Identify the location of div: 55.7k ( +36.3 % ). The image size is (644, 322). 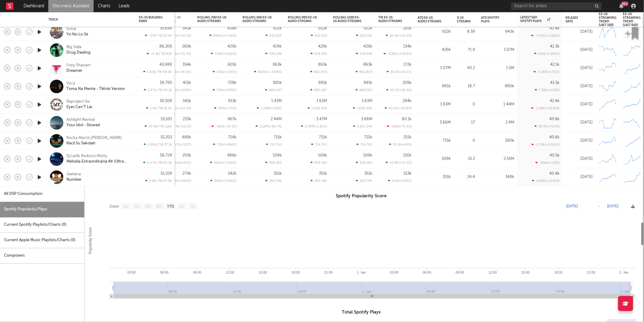
(399, 90).